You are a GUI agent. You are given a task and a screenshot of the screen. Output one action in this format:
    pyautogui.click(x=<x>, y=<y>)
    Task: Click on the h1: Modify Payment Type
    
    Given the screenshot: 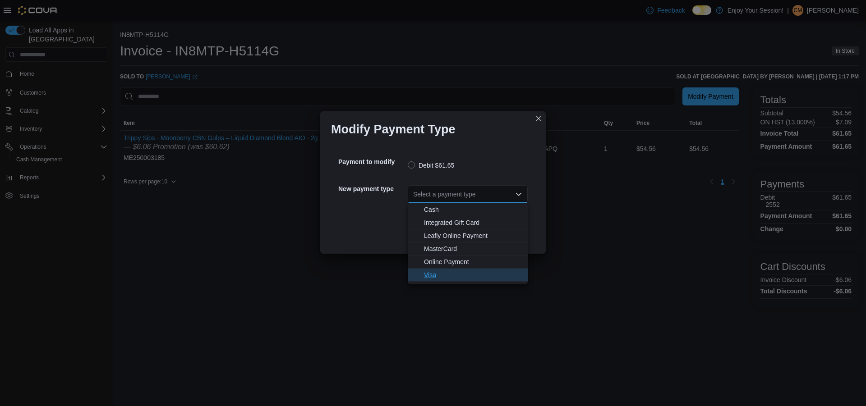 What is the action you would take?
    pyautogui.click(x=393, y=129)
    